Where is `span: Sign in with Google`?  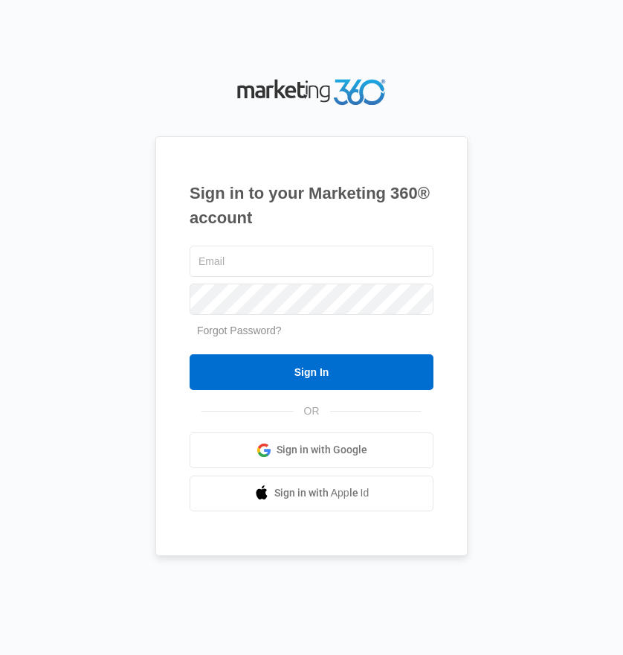
span: Sign in with Google is located at coordinates (322, 449).